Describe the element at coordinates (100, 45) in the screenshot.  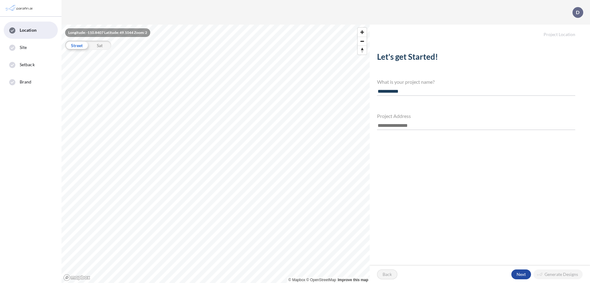
I see `div: Sat` at that location.